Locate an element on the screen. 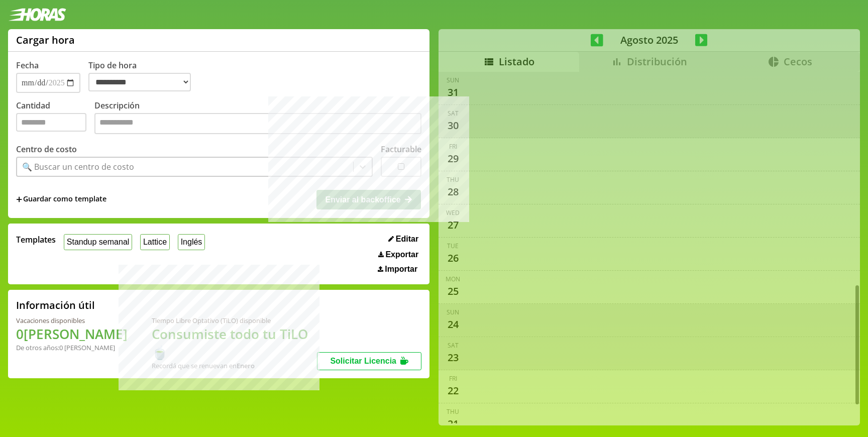 Image resolution: width=868 pixels, height=437 pixels. span: Templates is located at coordinates (36, 240).